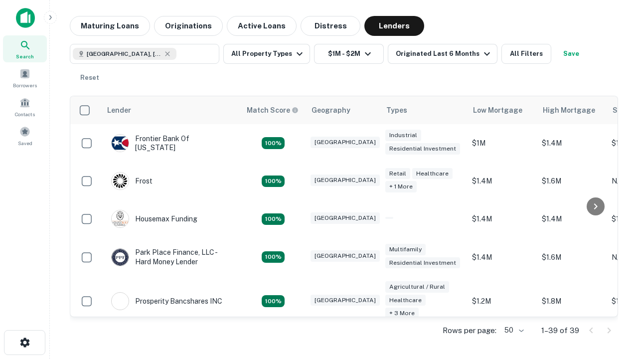 This screenshot has width=638, height=359. Describe the element at coordinates (25, 143) in the screenshot. I see `span: Saved` at that location.